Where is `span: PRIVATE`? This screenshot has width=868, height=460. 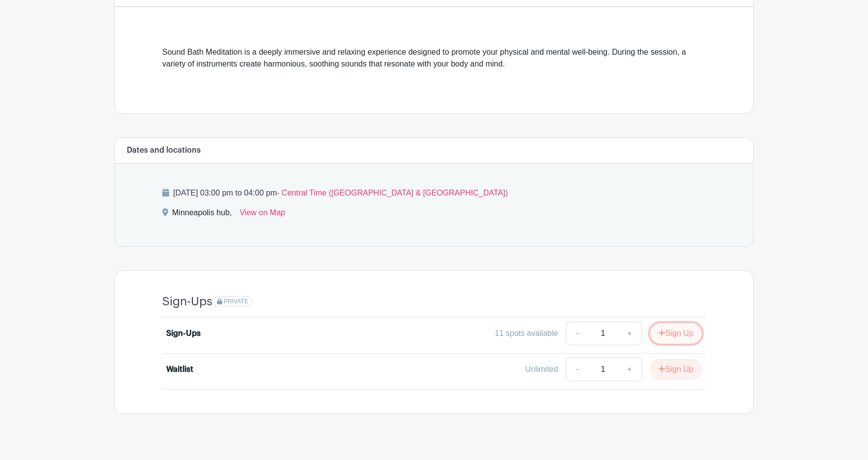
span: PRIVATE is located at coordinates (236, 301).